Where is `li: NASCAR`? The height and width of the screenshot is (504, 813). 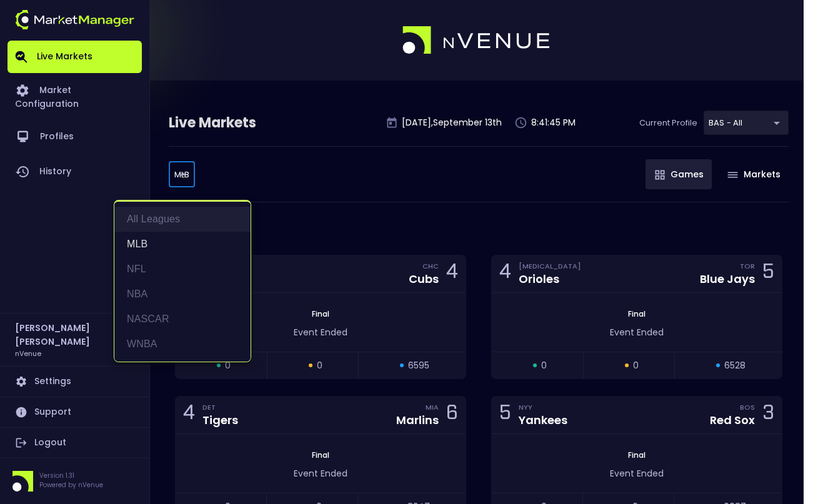
li: NASCAR is located at coordinates (183, 319).